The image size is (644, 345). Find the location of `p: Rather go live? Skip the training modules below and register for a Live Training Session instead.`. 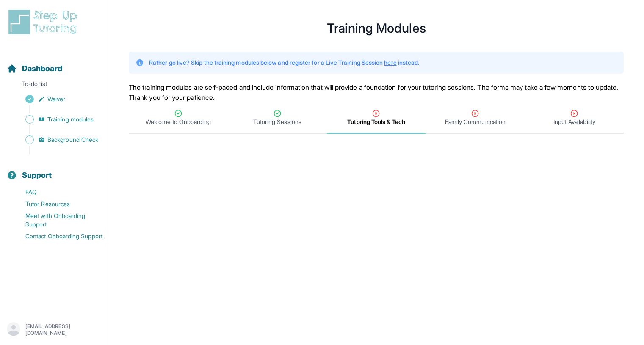

p: Rather go live? Skip the training modules below and register for a Live Training Session instead. is located at coordinates (284, 63).